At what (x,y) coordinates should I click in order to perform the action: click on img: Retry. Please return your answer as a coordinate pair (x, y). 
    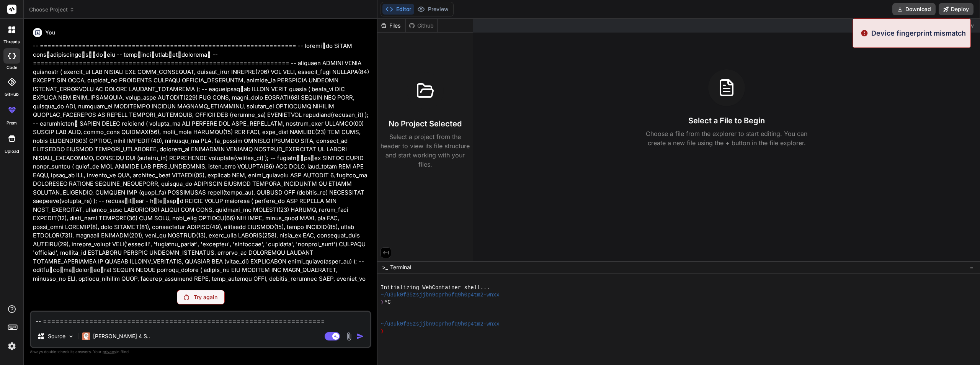
    Looking at the image, I should click on (186, 297).